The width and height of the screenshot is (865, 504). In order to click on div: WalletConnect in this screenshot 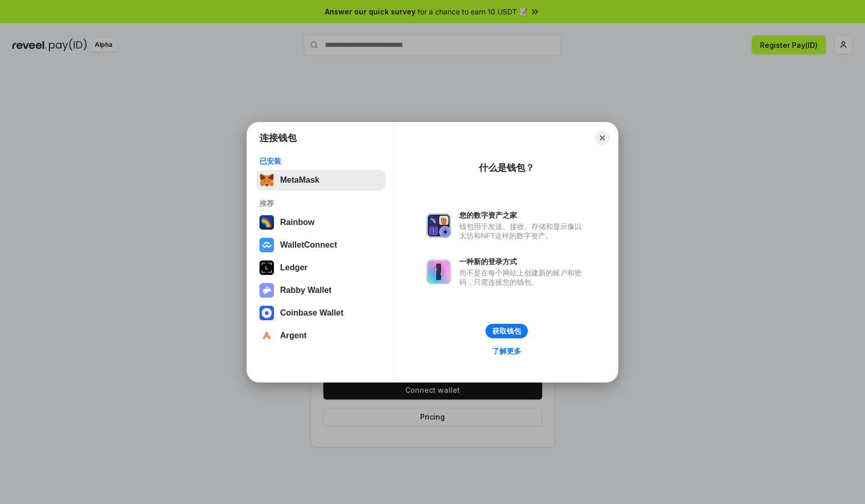, I will do `click(308, 245)`.